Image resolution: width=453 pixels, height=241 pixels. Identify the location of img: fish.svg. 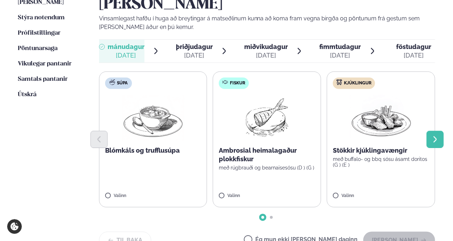
(225, 82).